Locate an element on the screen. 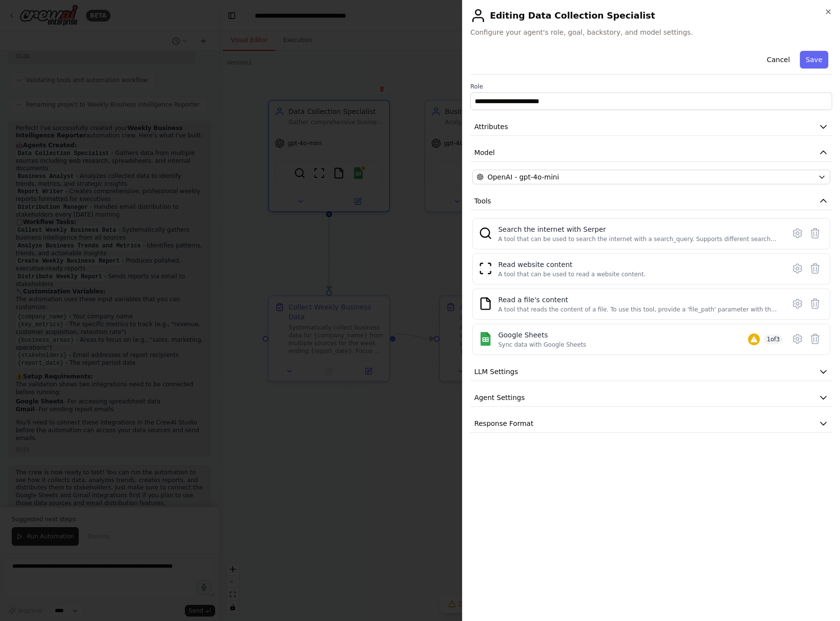  span: Response Format is located at coordinates (503, 424).